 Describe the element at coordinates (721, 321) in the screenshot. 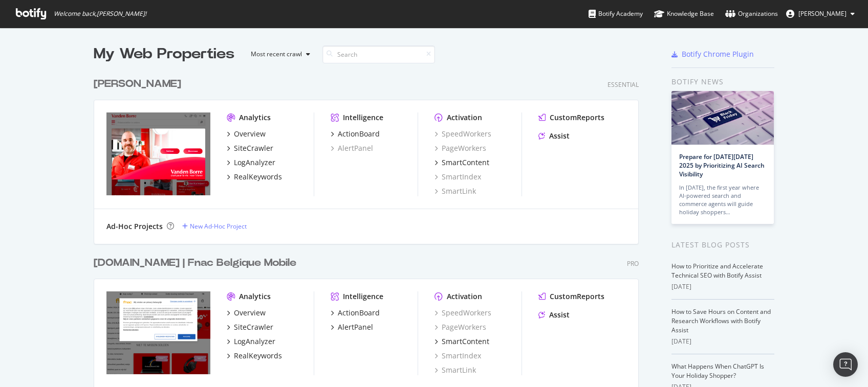

I see `a: How to Save Hours on Content and Research Workflows with Botify Assist` at that location.